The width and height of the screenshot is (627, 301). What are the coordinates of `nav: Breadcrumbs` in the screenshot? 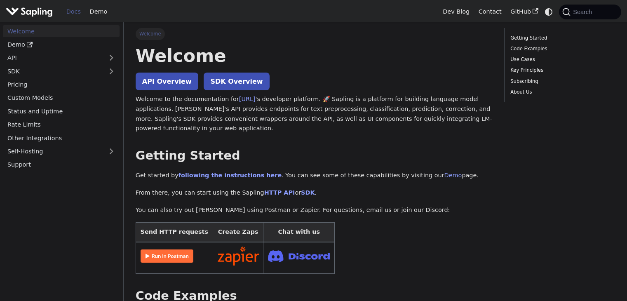 It's located at (314, 34).